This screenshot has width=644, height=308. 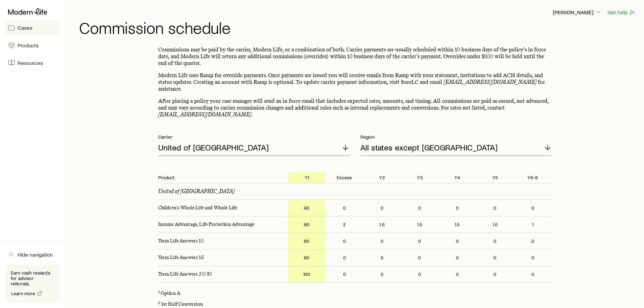 I want to click on button: Hide navigation, so click(x=33, y=254).